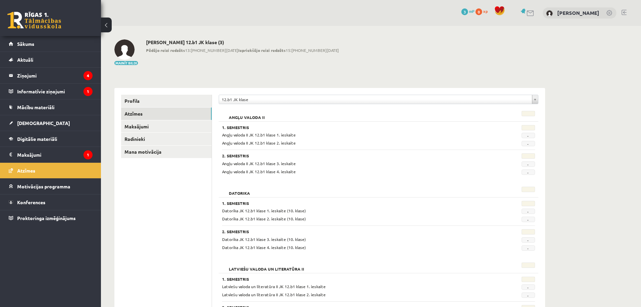  I want to click on span: Mācību materiāli, so click(36, 107).